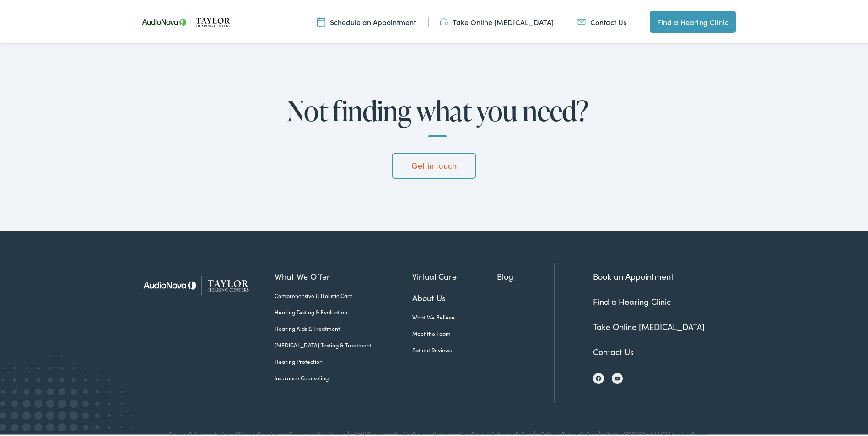  Describe the element at coordinates (198, 284) in the screenshot. I see `img: Taylor Hearing Centers` at that location.